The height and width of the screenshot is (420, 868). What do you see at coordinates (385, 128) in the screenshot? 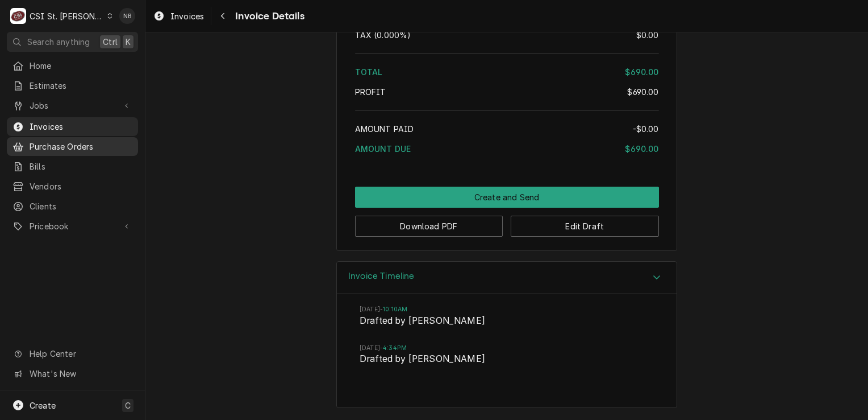
I see `span: Amount Paid` at bounding box center [385, 128].